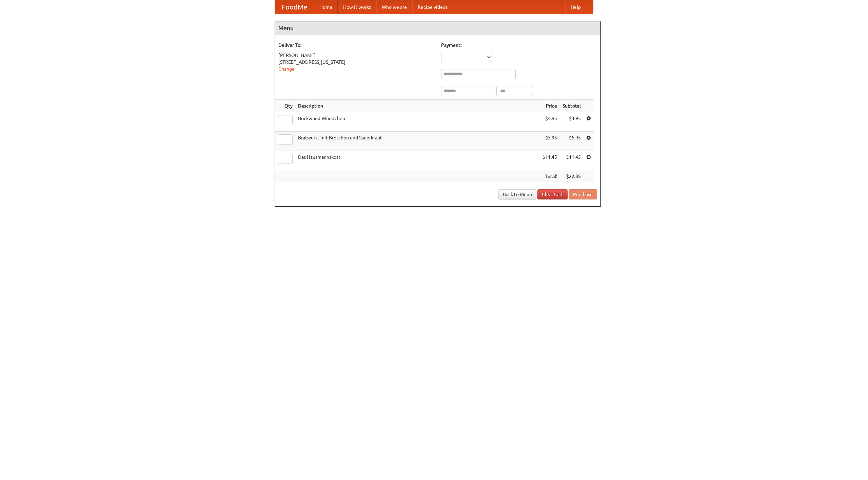  What do you see at coordinates (553, 194) in the screenshot?
I see `a: Clear Cart` at bounding box center [553, 194].